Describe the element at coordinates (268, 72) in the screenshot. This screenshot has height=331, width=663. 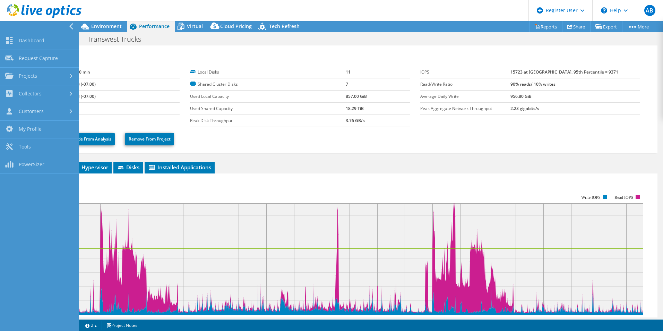
I see `label: Local Disks` at that location.